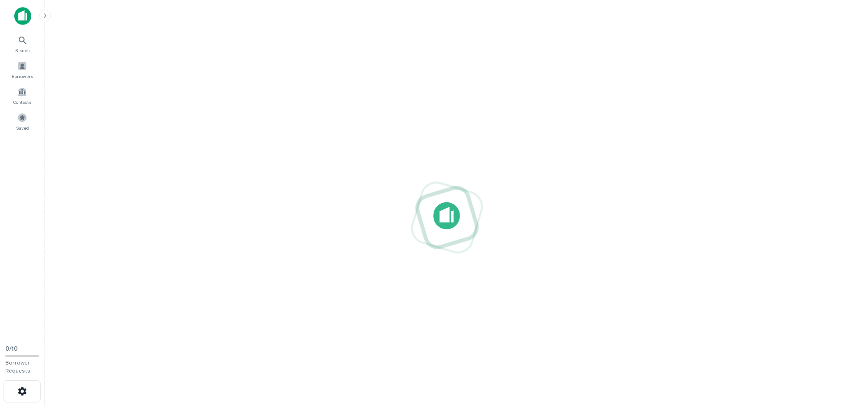 The width and height of the screenshot is (849, 406). Describe the element at coordinates (22, 44) in the screenshot. I see `a: Search` at that location.